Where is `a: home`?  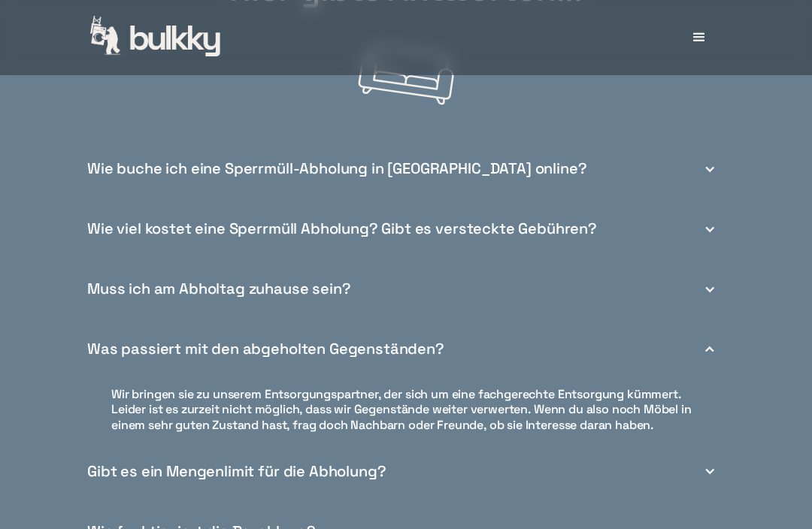 a: home is located at coordinates (156, 37).